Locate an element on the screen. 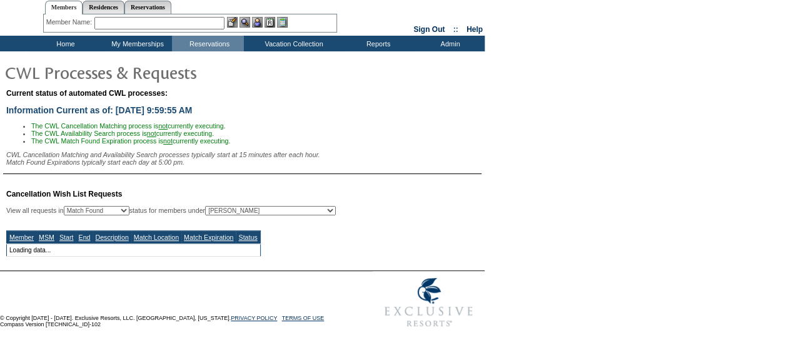 Image resolution: width=791 pixels, height=345 pixels. td: Vacation Collection is located at coordinates (292, 43).